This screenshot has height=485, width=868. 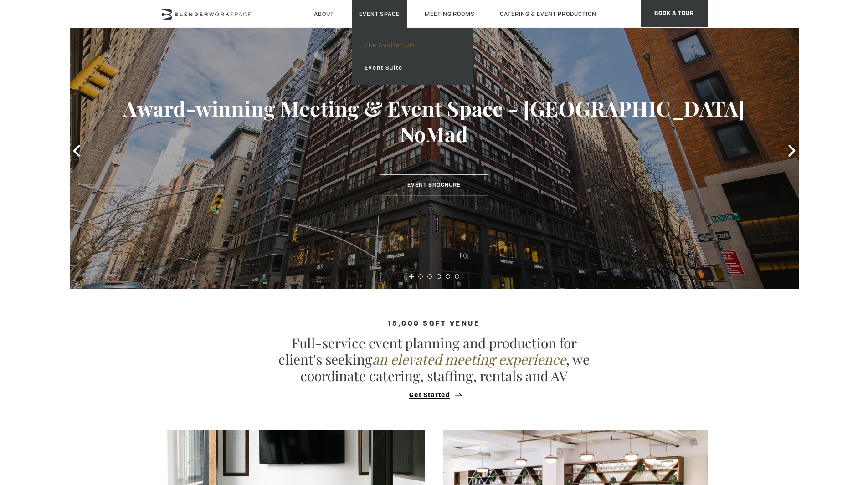 What do you see at coordinates (411, 68) in the screenshot?
I see `a: Event Suite` at bounding box center [411, 68].